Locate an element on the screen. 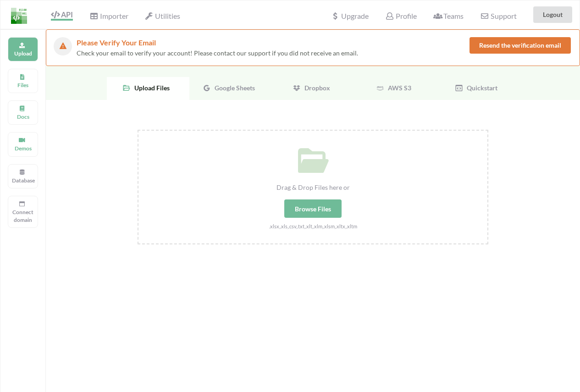 The height and width of the screenshot is (392, 580). span: Upgrade is located at coordinates (350, 16).